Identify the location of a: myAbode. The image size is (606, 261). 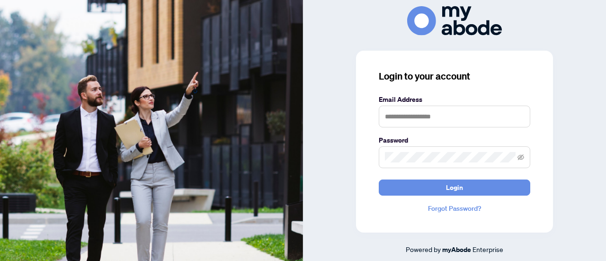
(457, 250).